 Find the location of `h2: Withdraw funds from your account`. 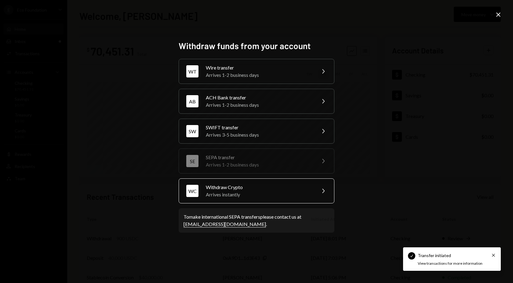

h2: Withdraw funds from your account is located at coordinates (256, 46).